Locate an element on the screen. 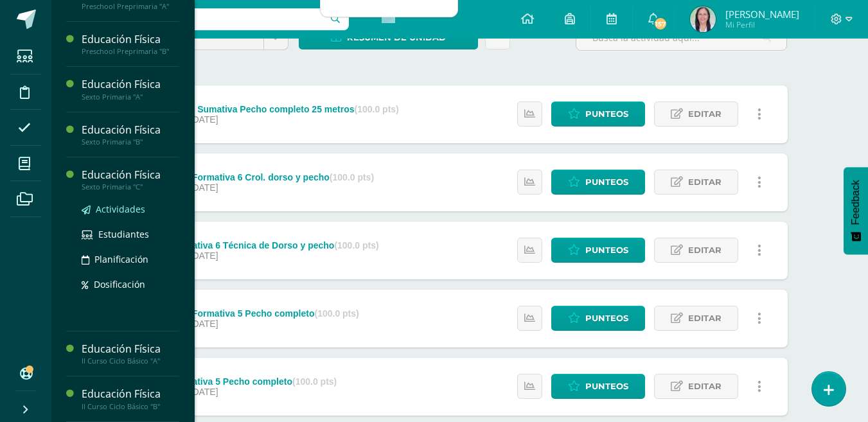 The height and width of the screenshot is (422, 868). a: Estudiantes is located at coordinates (131, 234).